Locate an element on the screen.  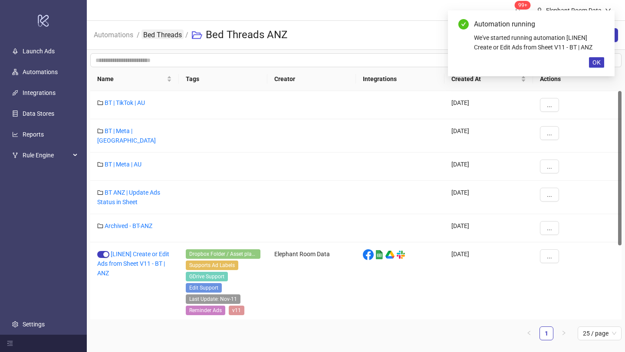
a: Reports is located at coordinates (33, 135).